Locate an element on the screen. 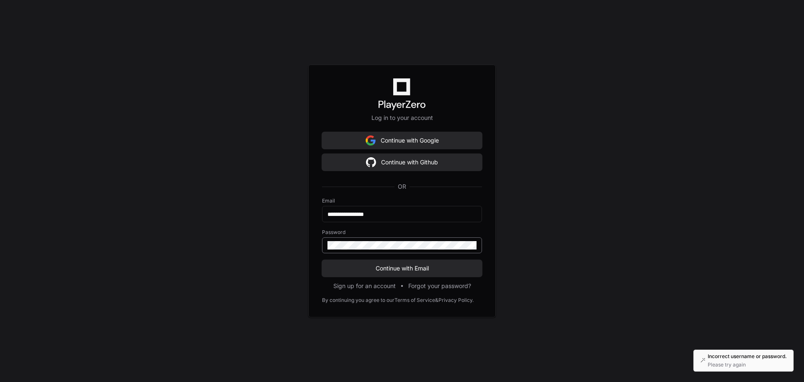 The height and width of the screenshot is (382, 804). button: Continue with Email is located at coordinates (402, 268).